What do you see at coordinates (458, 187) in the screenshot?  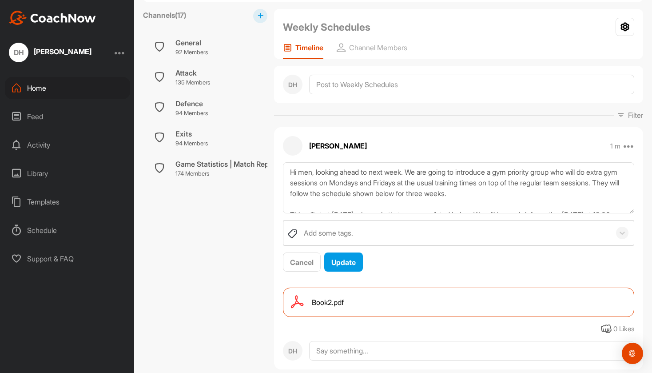 I see `textarea: Hi men, looking ahead to next week. We are going to introduce a gym priority group who will do ex...` at bounding box center [458, 187].